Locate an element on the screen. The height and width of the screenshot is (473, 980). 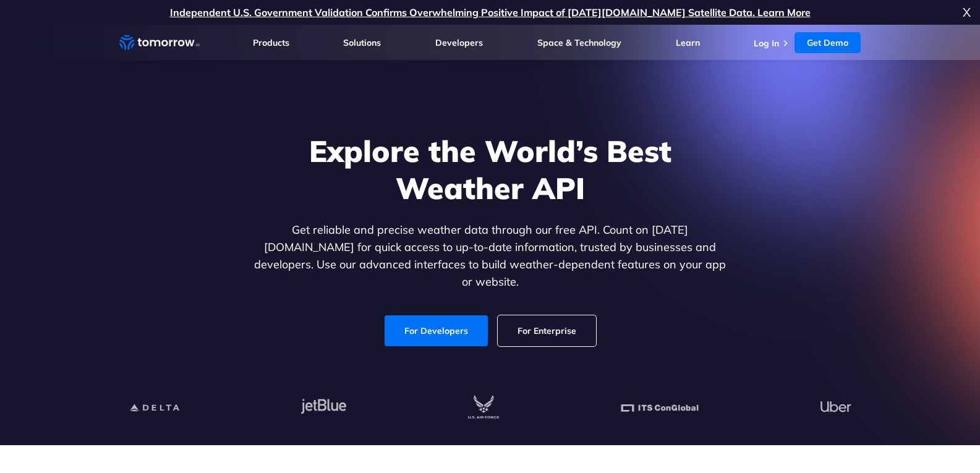
a: Space & Technology is located at coordinates (579, 43).